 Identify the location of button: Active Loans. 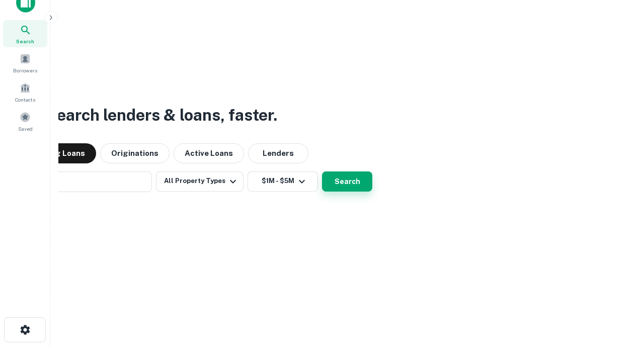
(208, 153).